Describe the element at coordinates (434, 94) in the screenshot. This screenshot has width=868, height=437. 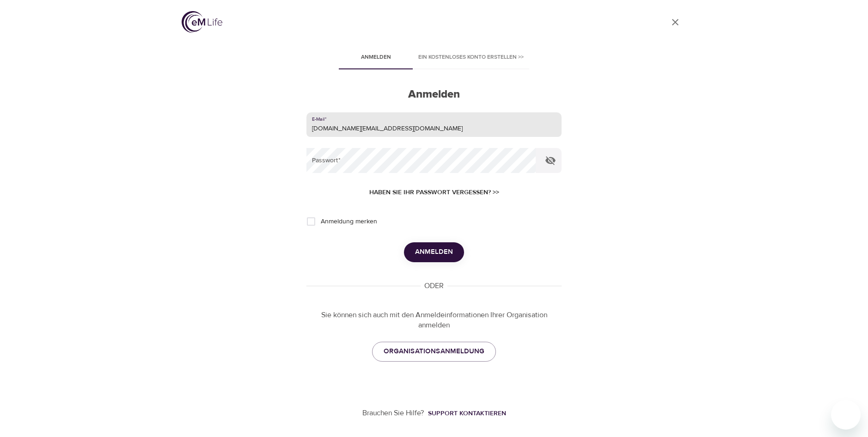
I see `h2: Anmelden` at that location.